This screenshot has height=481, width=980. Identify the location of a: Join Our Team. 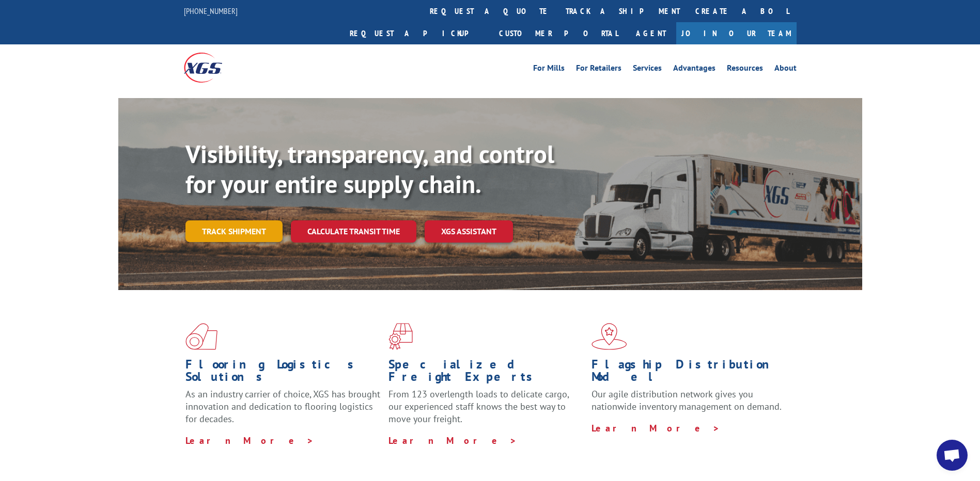
(736, 33).